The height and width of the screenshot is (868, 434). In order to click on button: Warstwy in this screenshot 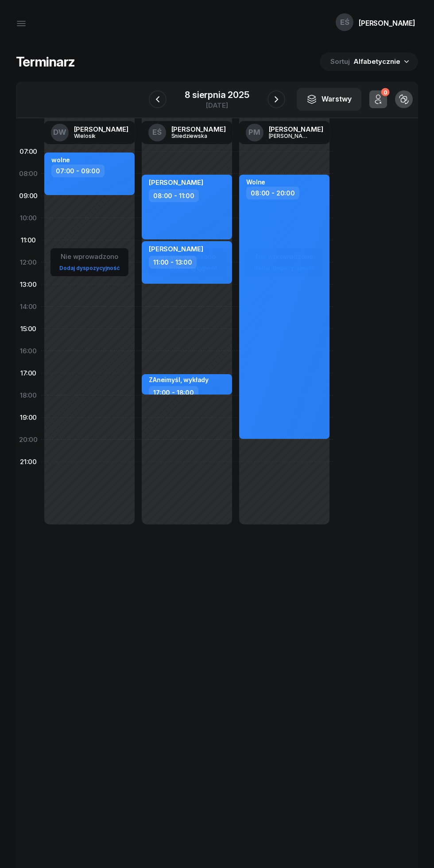, I will do `click(329, 99)`.